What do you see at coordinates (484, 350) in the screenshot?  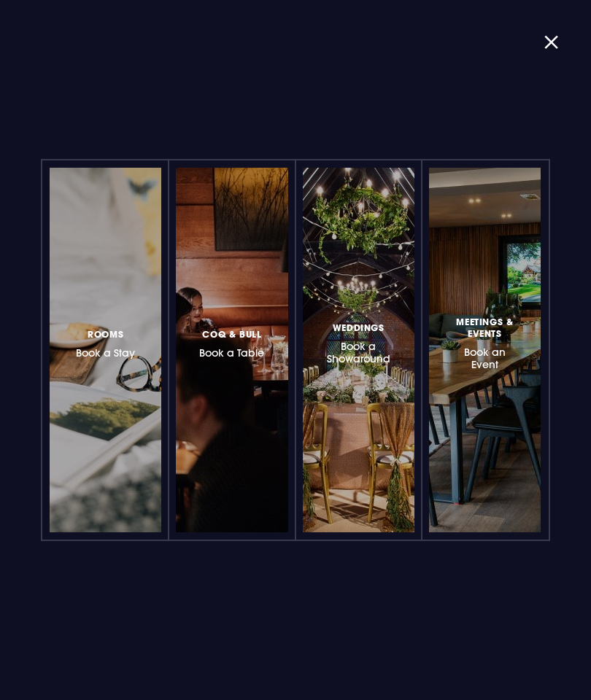 I see `a: Meetings & EventsBook an Event` at bounding box center [484, 350].